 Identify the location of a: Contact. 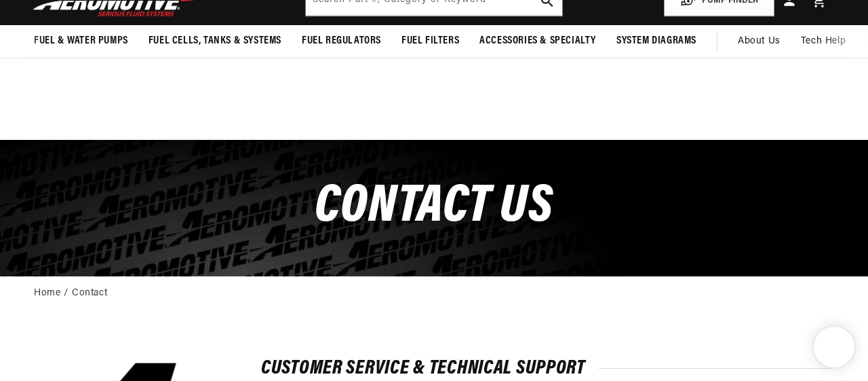
(90, 293).